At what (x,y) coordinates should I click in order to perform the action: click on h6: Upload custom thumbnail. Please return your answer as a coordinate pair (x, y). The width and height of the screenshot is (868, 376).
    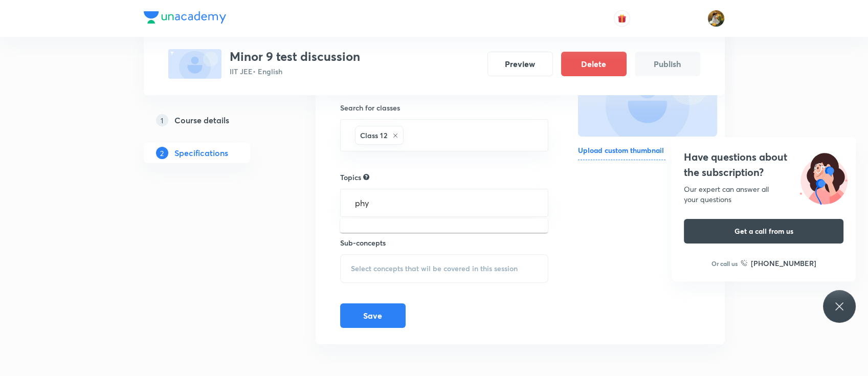
    Looking at the image, I should click on (622, 152).